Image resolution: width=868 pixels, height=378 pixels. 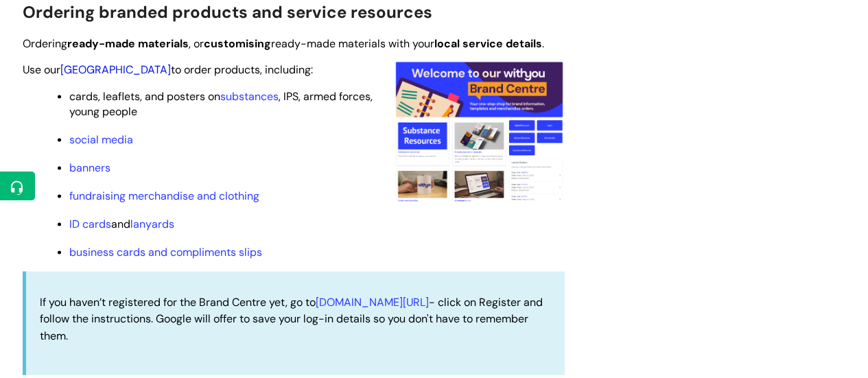 What do you see at coordinates (167, 69) in the screenshot?
I see `span: Use our to order products, including:` at bounding box center [167, 69].